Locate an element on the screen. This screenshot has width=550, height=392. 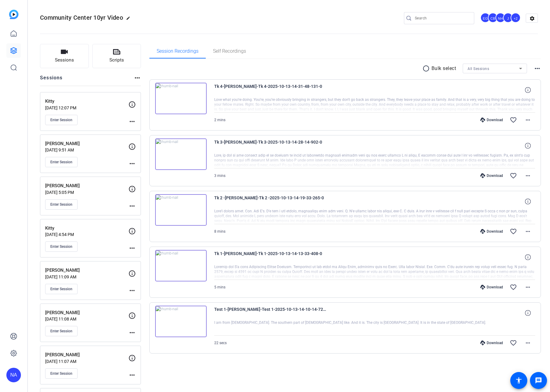
ngx-avatar: jenn.rubin@airbnb.com is located at coordinates (508, 18).